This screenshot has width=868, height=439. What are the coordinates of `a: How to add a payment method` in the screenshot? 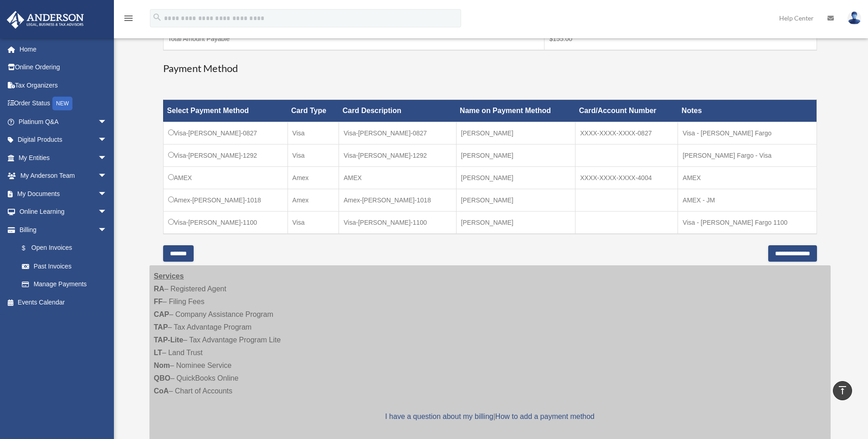 It's located at (544, 416).